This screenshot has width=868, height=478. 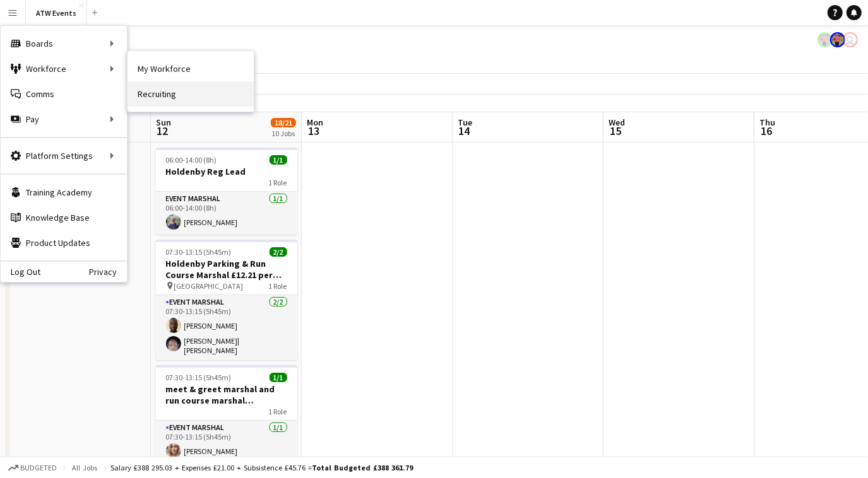 What do you see at coordinates (283, 122) in the screenshot?
I see `span: 18/21` at bounding box center [283, 122].